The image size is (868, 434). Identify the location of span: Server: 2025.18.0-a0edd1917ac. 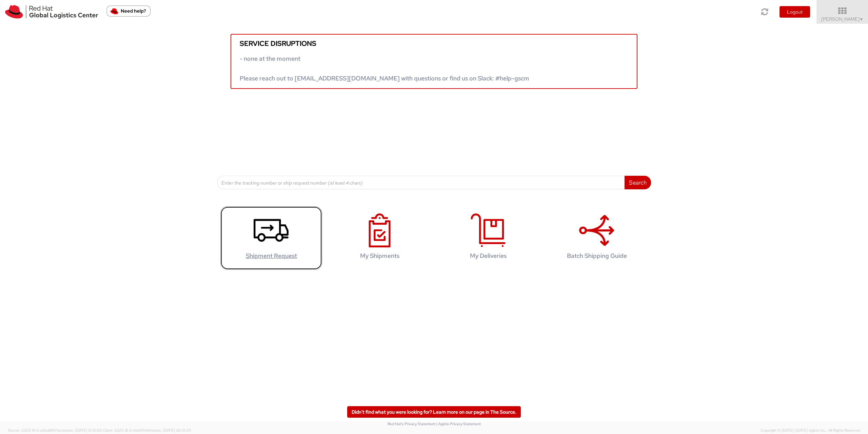
(55, 430).